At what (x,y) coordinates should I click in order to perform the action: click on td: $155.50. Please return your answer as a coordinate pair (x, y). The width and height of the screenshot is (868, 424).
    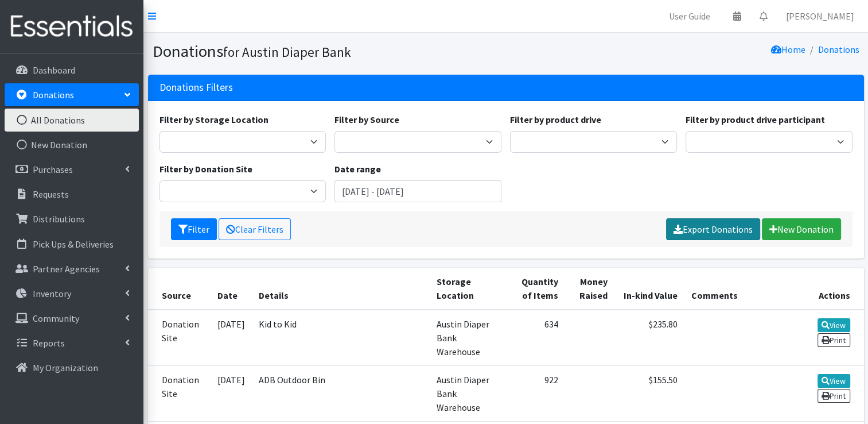
    Looking at the image, I should click on (649, 393).